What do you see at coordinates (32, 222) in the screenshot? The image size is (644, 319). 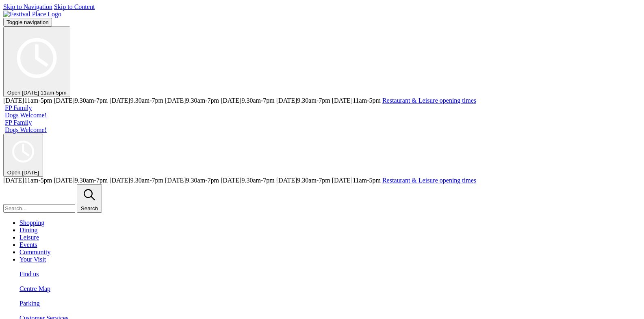 I see `a: Shopping` at bounding box center [32, 222].